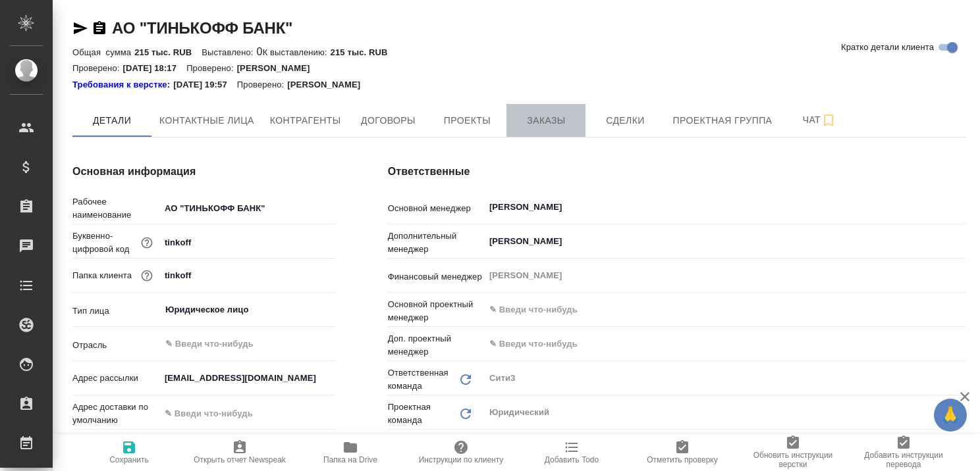  What do you see at coordinates (423, 414) in the screenshot?
I see `p: Проектная команда` at bounding box center [423, 414].